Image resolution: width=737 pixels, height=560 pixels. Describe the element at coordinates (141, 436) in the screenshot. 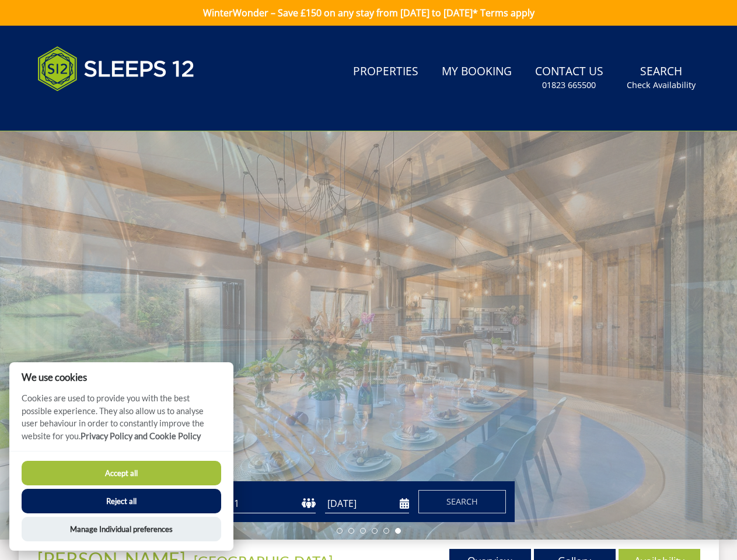

I see `a: Privacy Policy and Cookie Policy` at that location.